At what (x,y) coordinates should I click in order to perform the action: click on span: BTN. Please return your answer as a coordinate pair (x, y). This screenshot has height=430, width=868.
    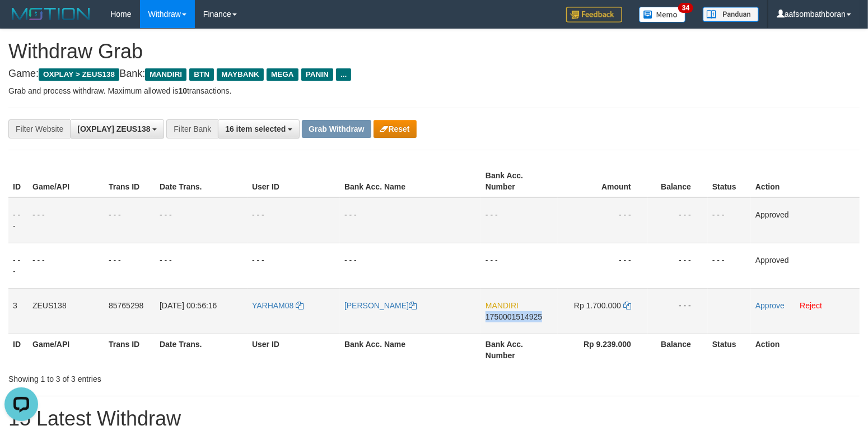
    Looking at the image, I should click on (202, 75).